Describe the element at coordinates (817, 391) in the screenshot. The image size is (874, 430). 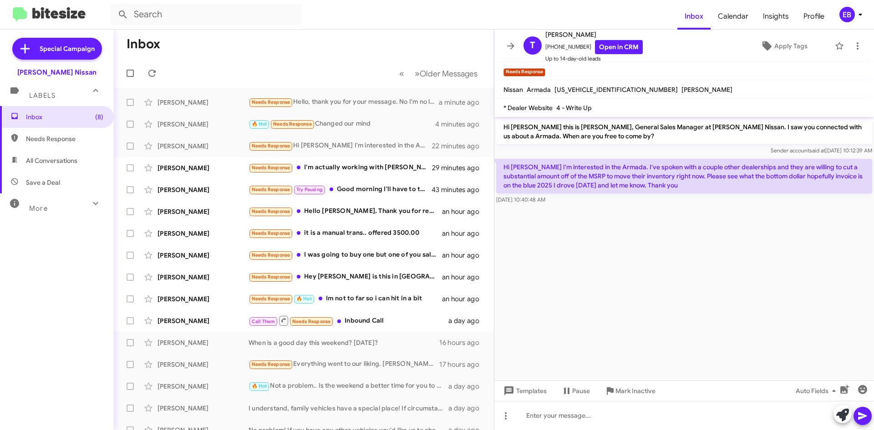
I see `button: Auto Fields` at that location.